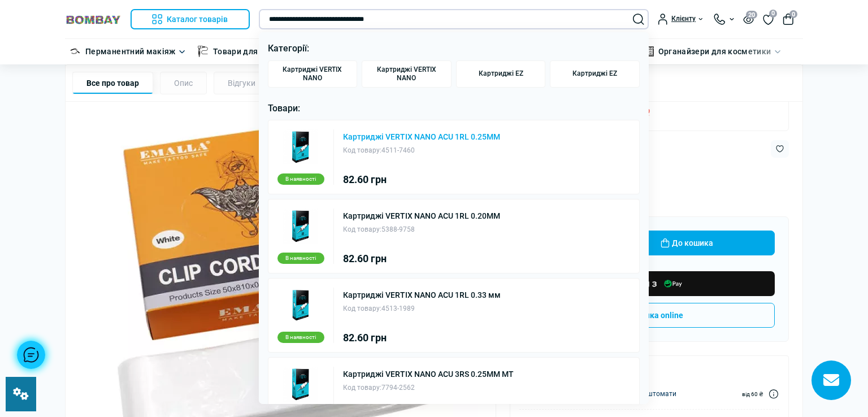 Image resolution: width=868 pixels, height=417 pixels. What do you see at coordinates (301, 385) in the screenshot?
I see `img: Картриджі VERTIX NANO ACU 3RS 0.25MM MT` at bounding box center [301, 385].